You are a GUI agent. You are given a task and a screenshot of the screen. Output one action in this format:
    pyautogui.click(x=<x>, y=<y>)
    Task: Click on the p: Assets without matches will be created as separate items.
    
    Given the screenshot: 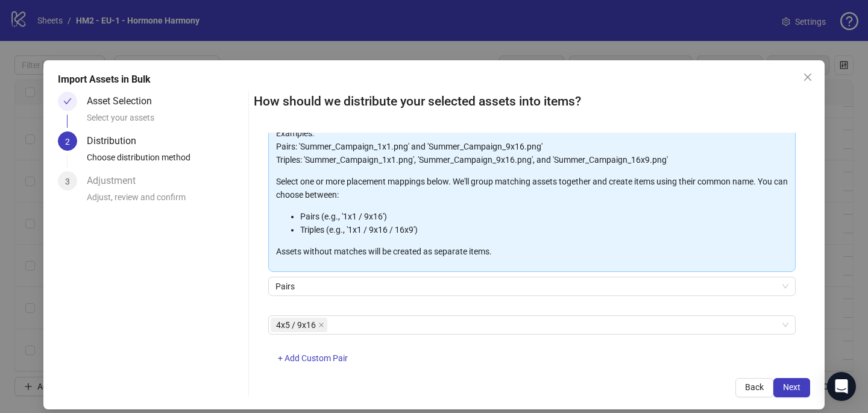 What is the action you would take?
    pyautogui.click(x=531, y=252)
    